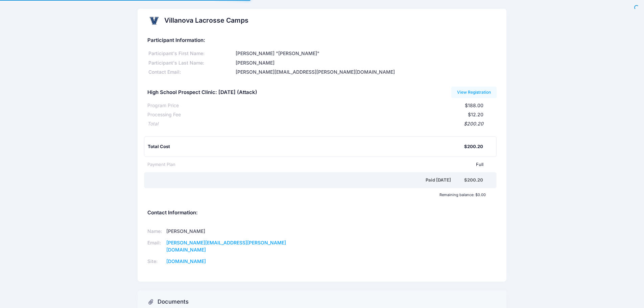 Image resolution: width=644 pixels, height=308 pixels. Describe the element at coordinates (306, 147) in the screenshot. I see `div: Total Cost` at that location.